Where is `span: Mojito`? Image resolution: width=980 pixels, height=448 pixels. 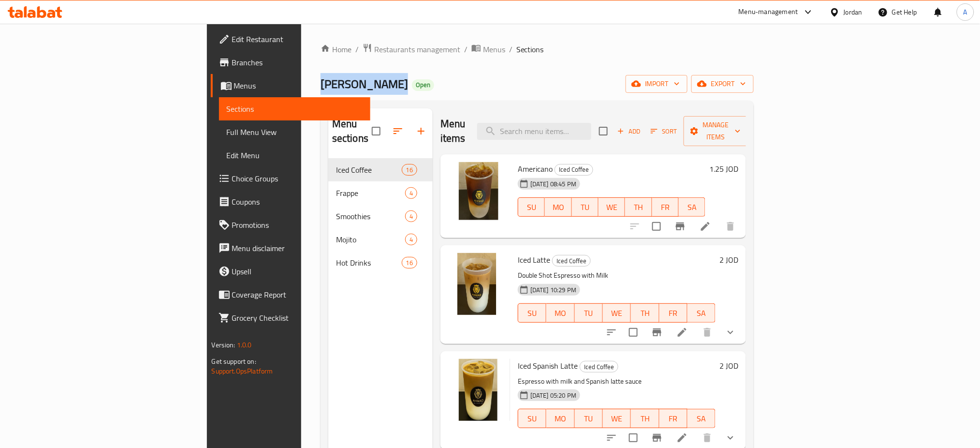 span: Mojito is located at coordinates (370, 239).